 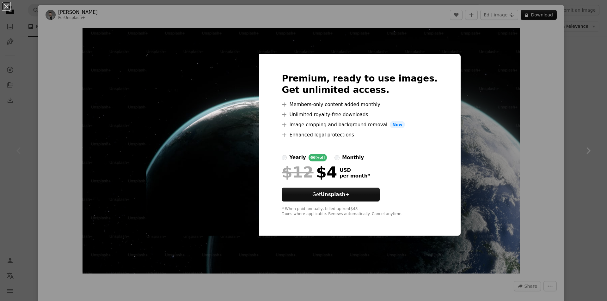 What do you see at coordinates (331, 195) in the screenshot?
I see `button: GetUnsplash+` at bounding box center [331, 195].